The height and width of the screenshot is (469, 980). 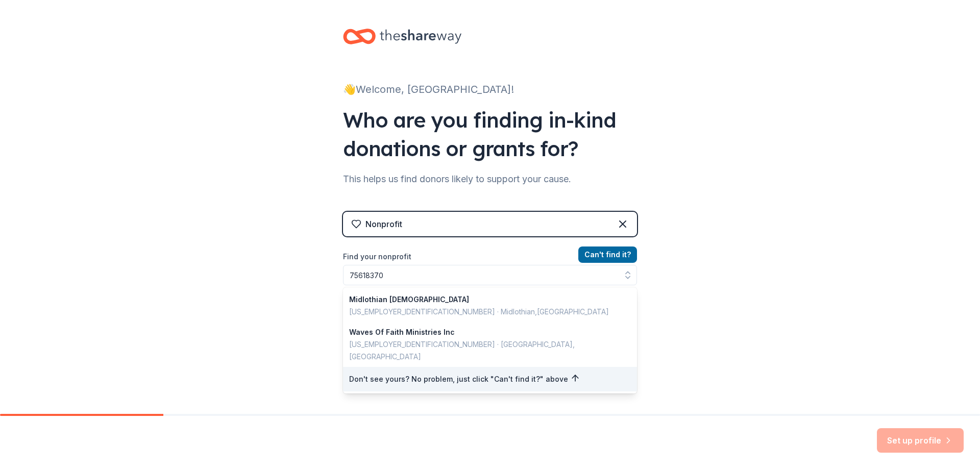 What do you see at coordinates (490, 275) in the screenshot?
I see `input: Search by name, EIN, or city` at bounding box center [490, 275].